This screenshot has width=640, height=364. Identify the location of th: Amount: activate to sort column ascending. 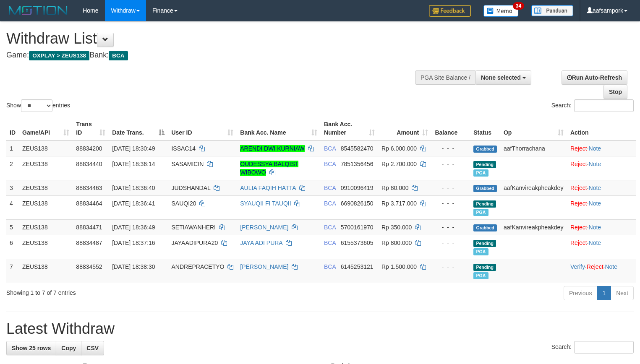
(404, 128).